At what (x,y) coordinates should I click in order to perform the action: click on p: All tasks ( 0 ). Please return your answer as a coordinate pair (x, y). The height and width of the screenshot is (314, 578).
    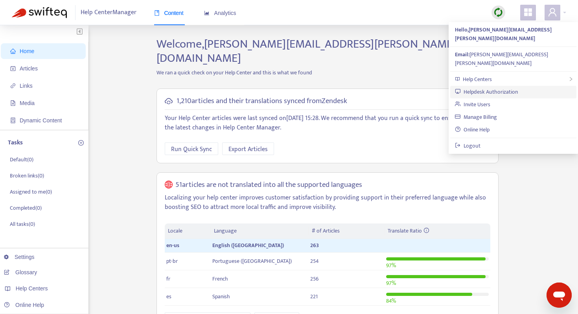
    Looking at the image, I should click on (22, 224).